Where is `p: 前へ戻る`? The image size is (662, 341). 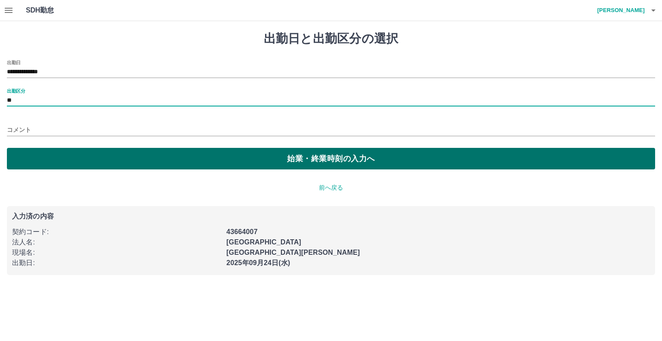 p: 前へ戻る is located at coordinates (331, 187).